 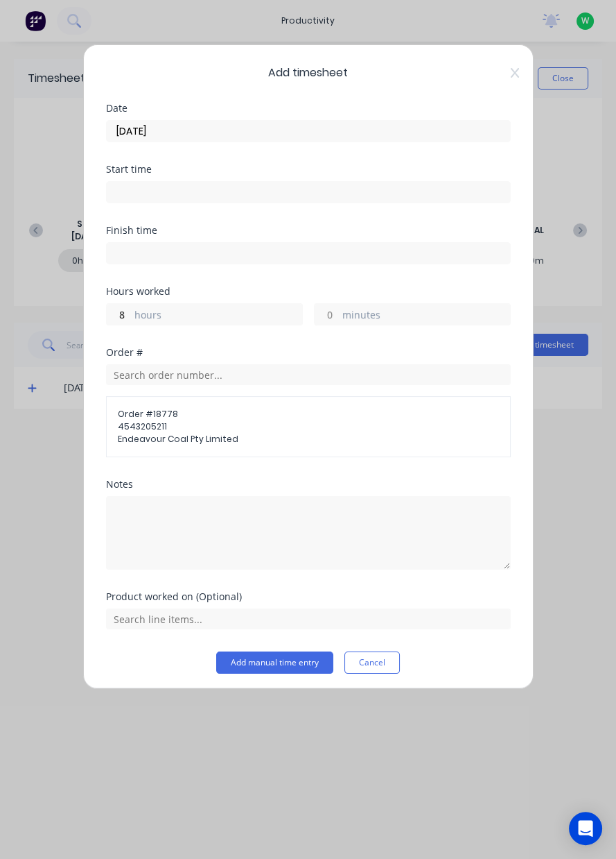 I want to click on div: Order #, so click(x=308, y=353).